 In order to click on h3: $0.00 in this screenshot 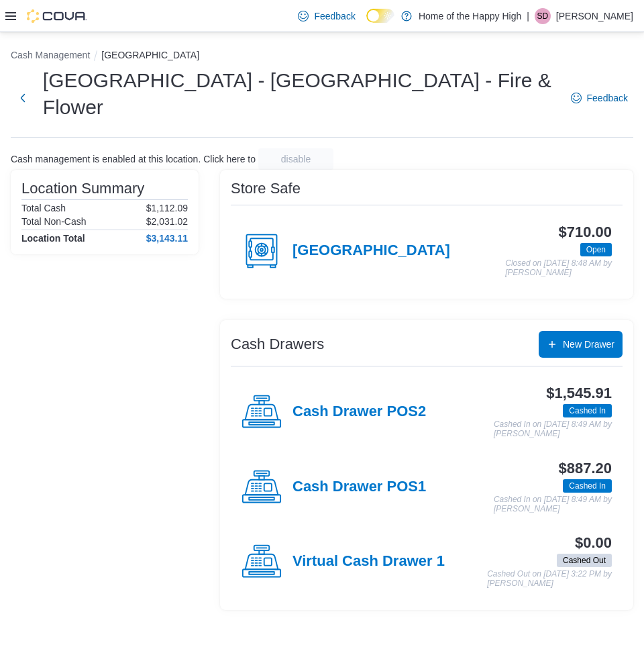, I will do `click(593, 543)`.